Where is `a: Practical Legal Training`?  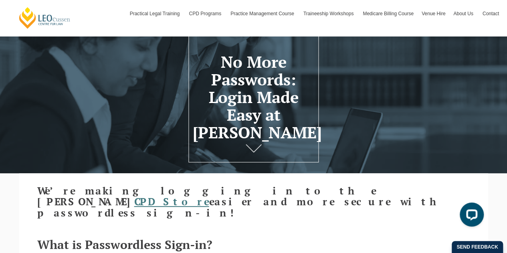 a: Practical Legal Training is located at coordinates (156, 14).